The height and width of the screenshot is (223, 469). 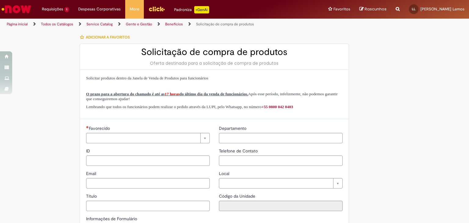 I want to click on span: Favoritos, so click(x=342, y=9).